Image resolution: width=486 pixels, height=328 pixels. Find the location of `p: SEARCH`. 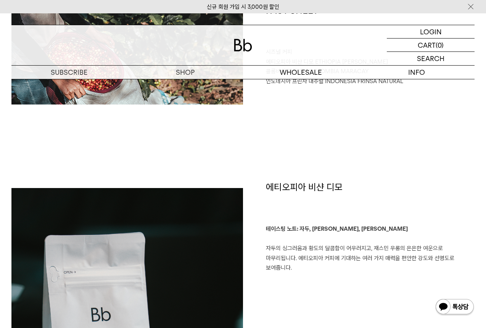

p: SEARCH is located at coordinates (431, 58).